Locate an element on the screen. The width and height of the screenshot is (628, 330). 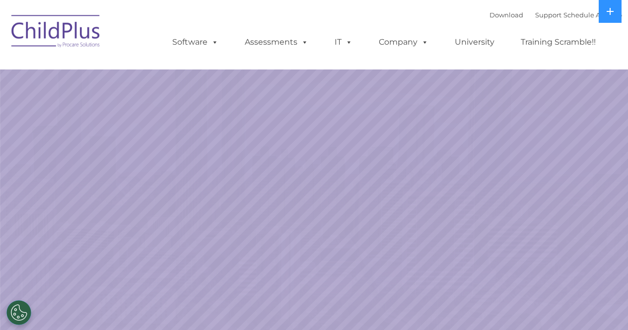
a: Support is located at coordinates (548, 15).